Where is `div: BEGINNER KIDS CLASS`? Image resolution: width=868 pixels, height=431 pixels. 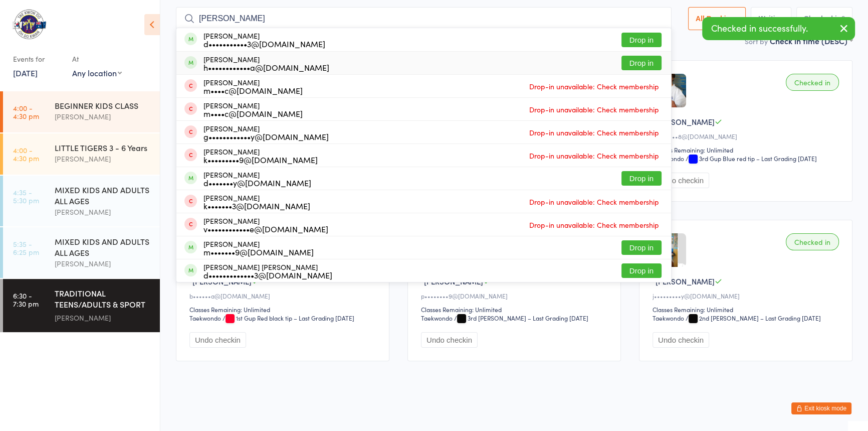 div: BEGINNER KIDS CLASS is located at coordinates (103, 106).